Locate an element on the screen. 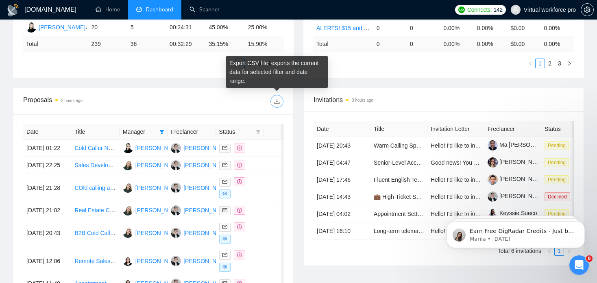 This screenshot has height=283, width=597. th: Date is located at coordinates (342, 129).